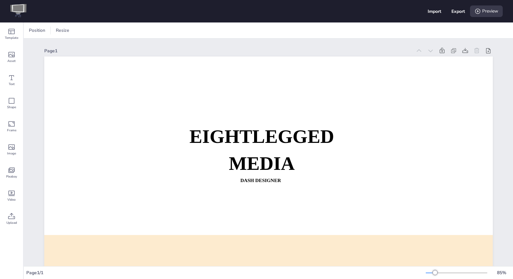  What do you see at coordinates (262, 163) in the screenshot?
I see `strong: MEDIA` at bounding box center [262, 163].